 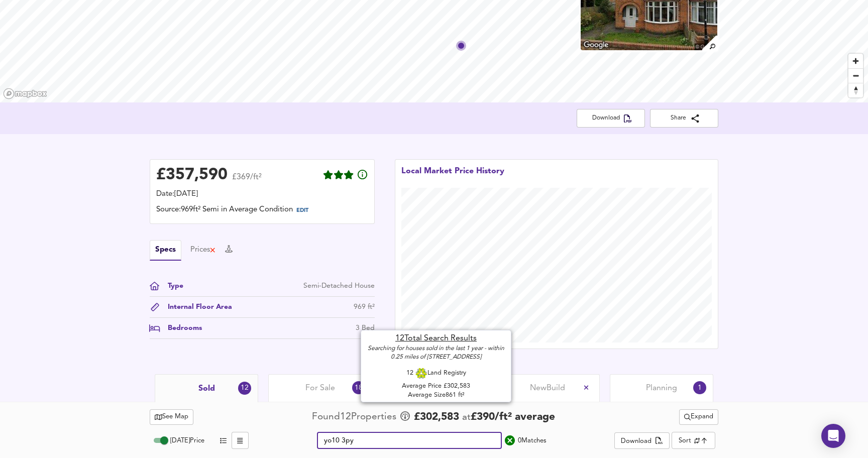 What do you see at coordinates (262, 211) in the screenshot?
I see `div: Source: 969ft² Semi in Average Condition` at bounding box center [262, 211].